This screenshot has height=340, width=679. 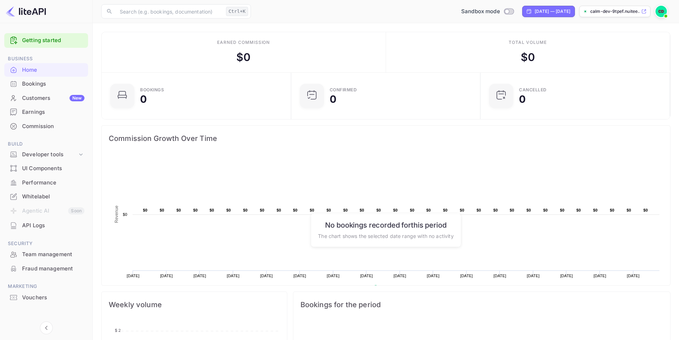 What do you see at coordinates (528, 57) in the screenshot?
I see `div: $ 0` at bounding box center [528, 57].